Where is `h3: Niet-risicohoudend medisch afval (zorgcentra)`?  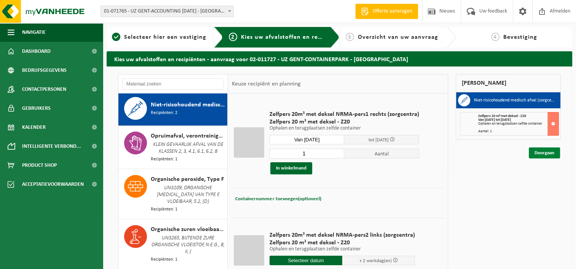 h3: Niet-risicohoudend medisch afval (zorgcentra) is located at coordinates (514, 100).